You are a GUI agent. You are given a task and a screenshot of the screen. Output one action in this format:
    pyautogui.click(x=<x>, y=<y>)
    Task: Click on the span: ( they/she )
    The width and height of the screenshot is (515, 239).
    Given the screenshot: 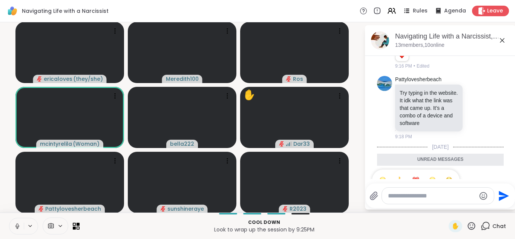 What is the action you would take?
    pyautogui.click(x=88, y=79)
    